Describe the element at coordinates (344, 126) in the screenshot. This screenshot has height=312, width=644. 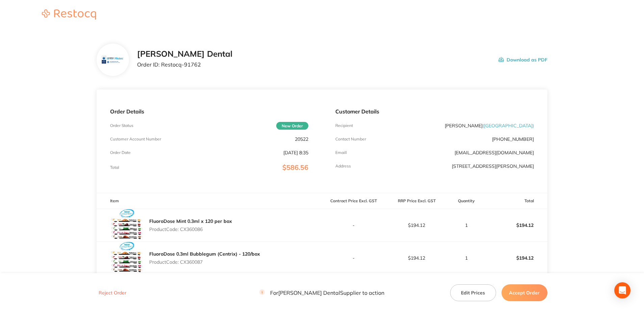
I see `p: Recipient` at that location.